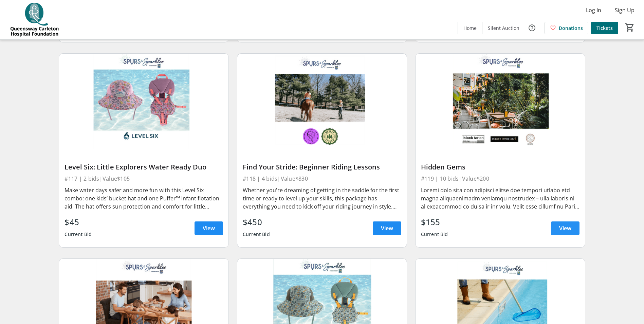 The image size is (644, 324). What do you see at coordinates (504, 28) in the screenshot?
I see `span: Silent Auction` at bounding box center [504, 28].